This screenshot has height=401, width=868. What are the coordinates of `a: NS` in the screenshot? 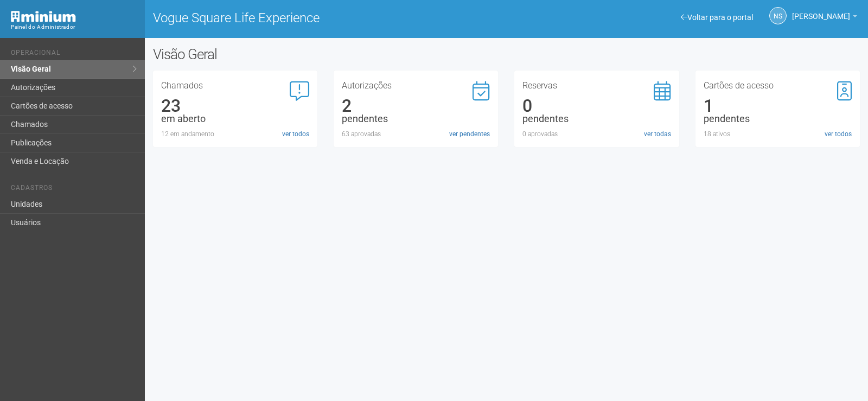 It's located at (778, 15).